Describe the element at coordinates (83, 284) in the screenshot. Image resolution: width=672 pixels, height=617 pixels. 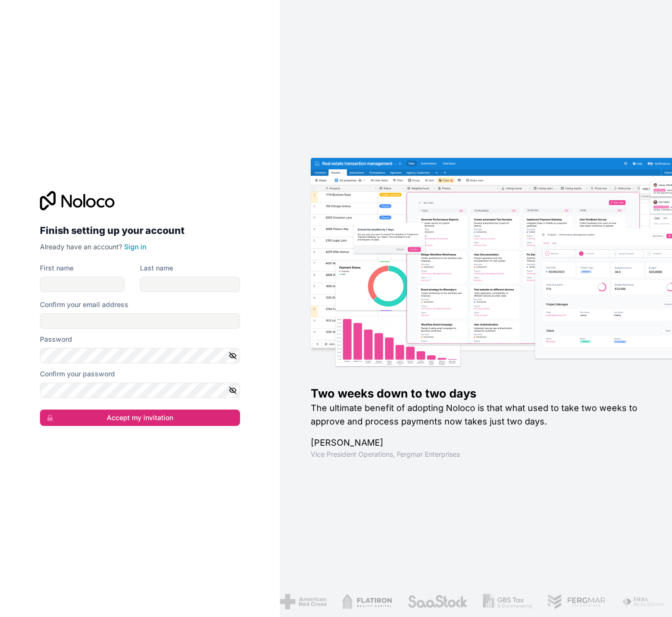
I see `input: given-name` at that location.